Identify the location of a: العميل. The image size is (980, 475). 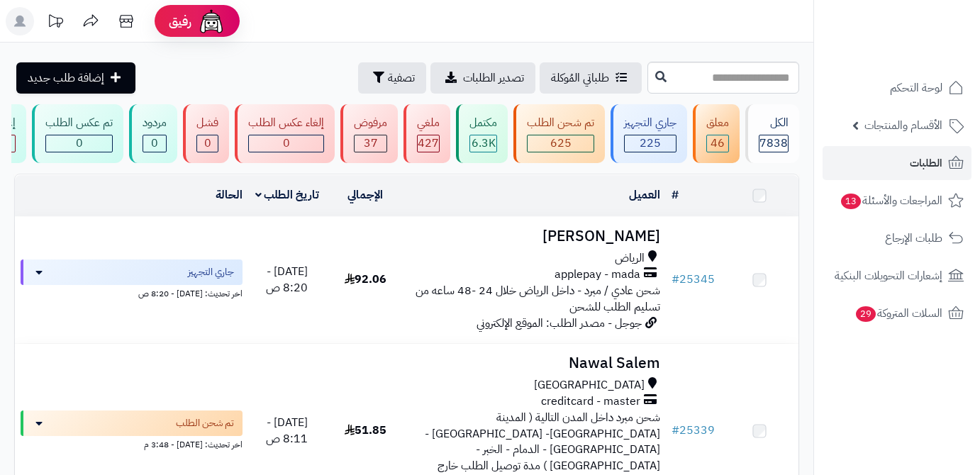
(644, 195).